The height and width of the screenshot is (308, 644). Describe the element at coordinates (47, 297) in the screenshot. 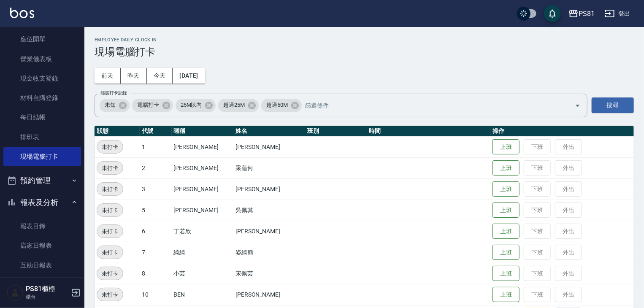

I see `p: 櫃台` at that location.